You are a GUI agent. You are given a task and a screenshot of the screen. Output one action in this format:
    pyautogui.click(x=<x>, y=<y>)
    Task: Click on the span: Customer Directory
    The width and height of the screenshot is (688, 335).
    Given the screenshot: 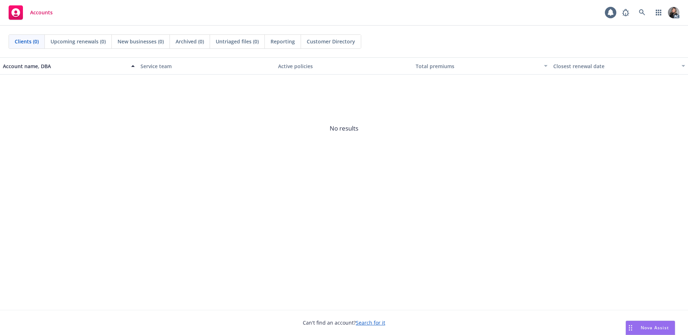 What is the action you would take?
    pyautogui.click(x=331, y=41)
    